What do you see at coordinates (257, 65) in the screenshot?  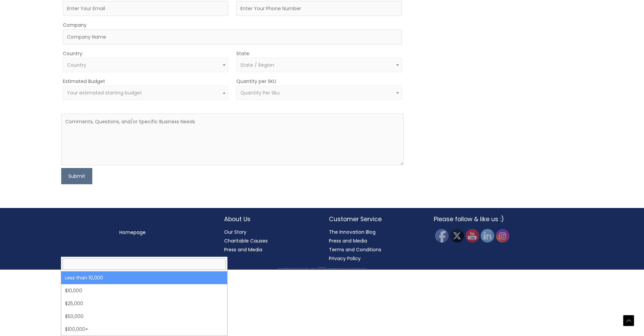 I see `span: State / Region` at bounding box center [257, 65].